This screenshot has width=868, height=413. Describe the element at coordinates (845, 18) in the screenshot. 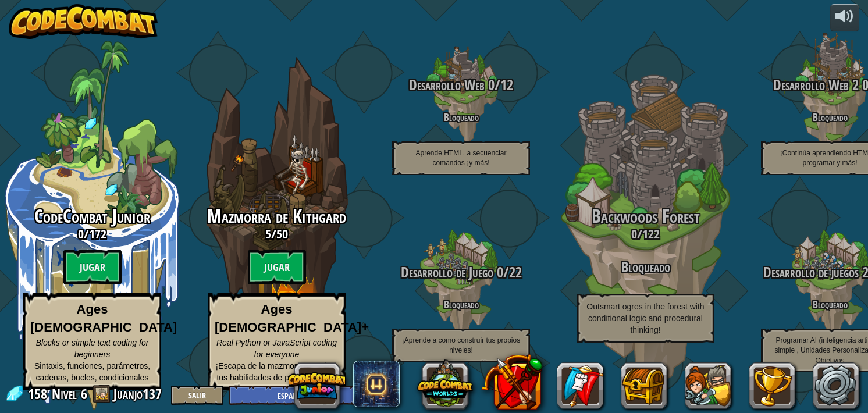

I see `button: Ajustar volúmen` at that location.